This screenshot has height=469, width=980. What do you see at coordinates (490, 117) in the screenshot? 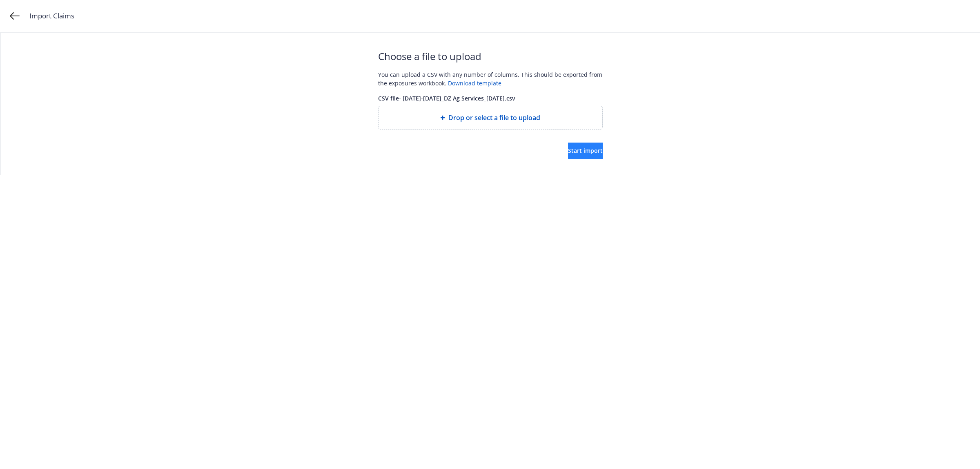
I see `div: Drop or select a file to upload` at bounding box center [490, 117].